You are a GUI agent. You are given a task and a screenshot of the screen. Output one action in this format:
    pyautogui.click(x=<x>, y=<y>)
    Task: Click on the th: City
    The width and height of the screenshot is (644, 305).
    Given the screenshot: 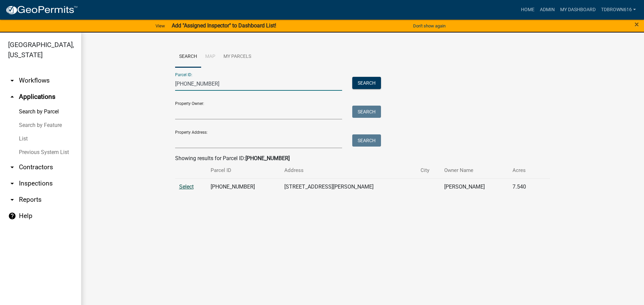 What is the action you would take?
    pyautogui.click(x=428, y=170)
    